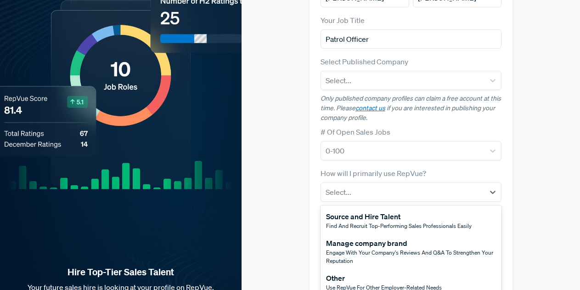 The width and height of the screenshot is (580, 290). What do you see at coordinates (364, 62) in the screenshot?
I see `label: Select Published Company` at bounding box center [364, 62].